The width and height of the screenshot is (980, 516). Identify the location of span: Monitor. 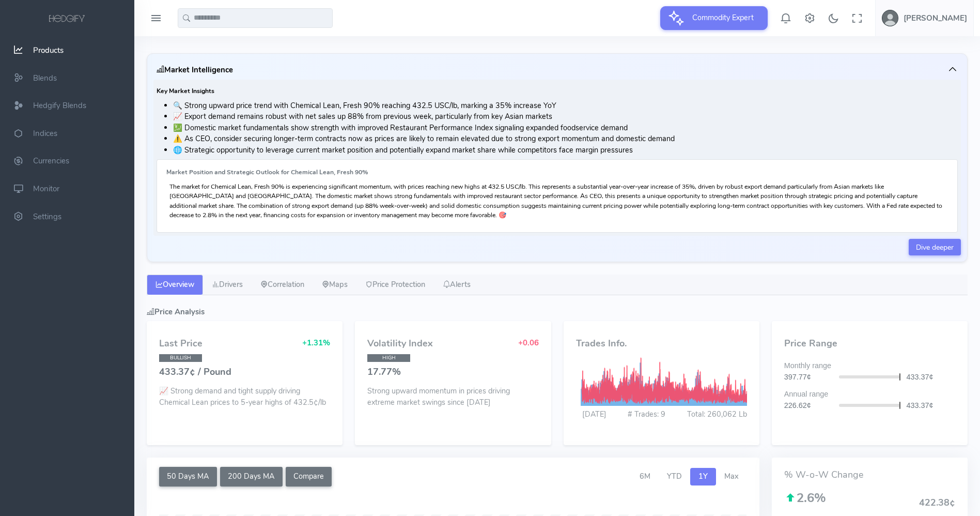
(46, 189).